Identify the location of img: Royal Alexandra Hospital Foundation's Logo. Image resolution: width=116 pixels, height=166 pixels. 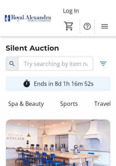
(28, 18).